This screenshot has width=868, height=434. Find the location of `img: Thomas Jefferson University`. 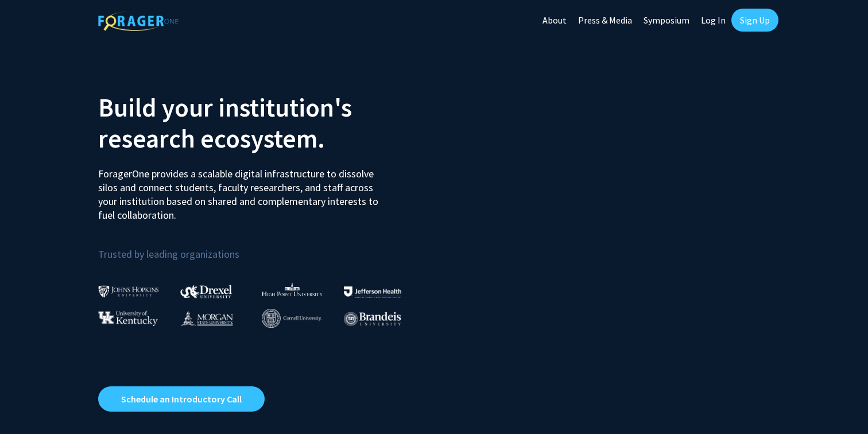

img: Thomas Jefferson University is located at coordinates (373, 291).